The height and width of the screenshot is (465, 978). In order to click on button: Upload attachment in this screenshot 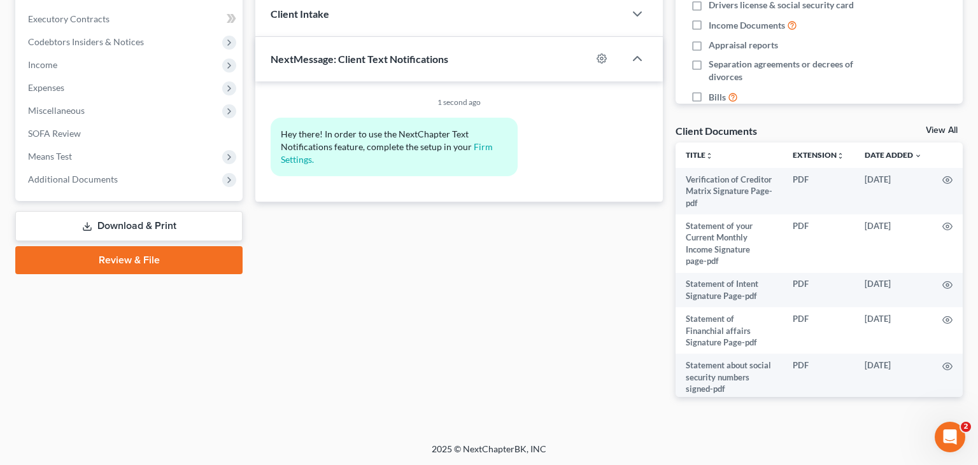, I will do `click(66, 372)`.